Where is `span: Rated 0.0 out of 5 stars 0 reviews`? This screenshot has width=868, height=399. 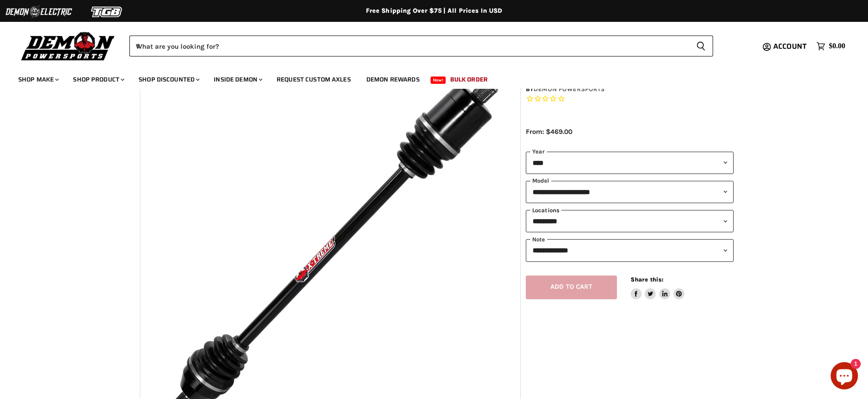 span: Rated 0.0 out of 5 stars 0 reviews is located at coordinates (630, 99).